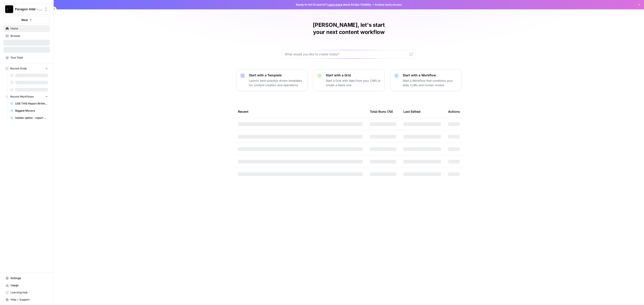 This screenshot has width=644, height=305. What do you see at coordinates (353, 83) in the screenshot?
I see `p: Start a Grid with data from your CMS or create a blank one` at bounding box center [353, 83].